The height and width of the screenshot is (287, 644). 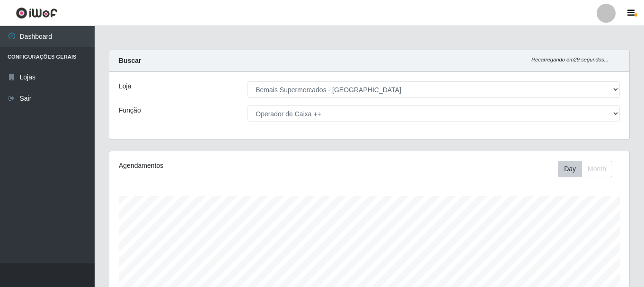 I want to click on button: Day, so click(x=570, y=169).